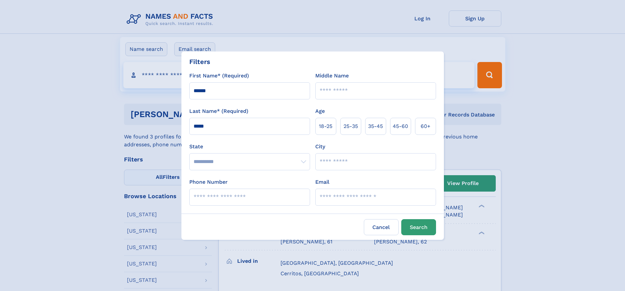 This screenshot has height=291, width=625. I want to click on span: 35‑45, so click(375, 126).